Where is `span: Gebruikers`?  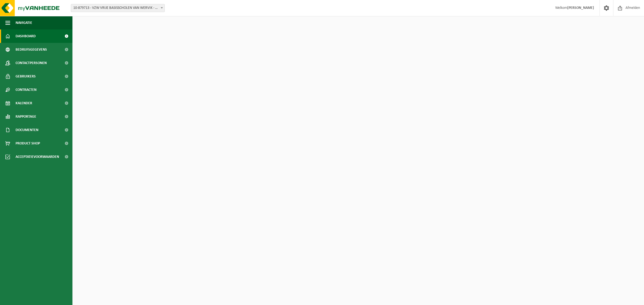 span: Gebruikers is located at coordinates (26, 77).